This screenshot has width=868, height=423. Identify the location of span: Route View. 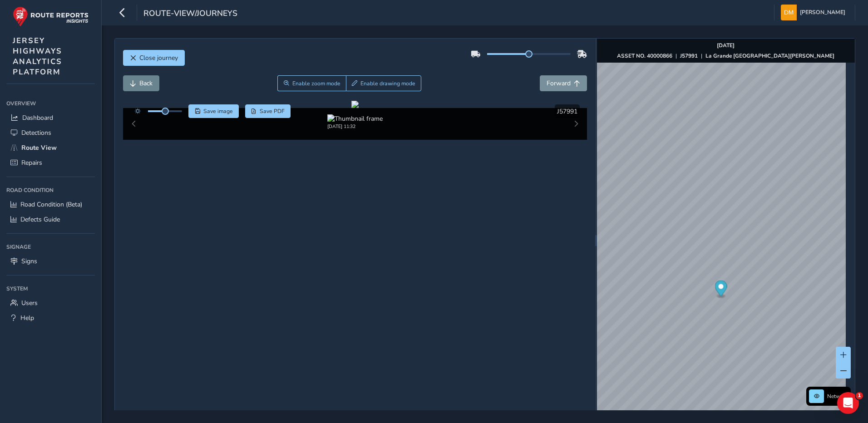
(39, 148).